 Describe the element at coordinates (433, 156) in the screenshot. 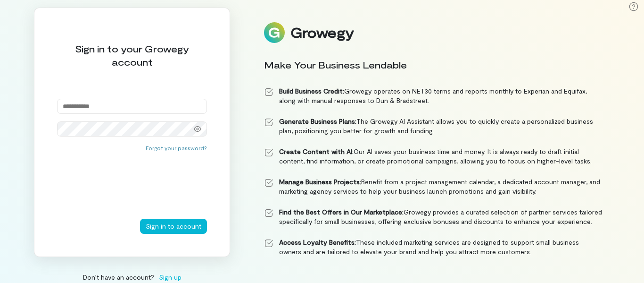

I see `li: Our AI saves your business time and money. It is always ready to draft initial content, find info...` at that location.